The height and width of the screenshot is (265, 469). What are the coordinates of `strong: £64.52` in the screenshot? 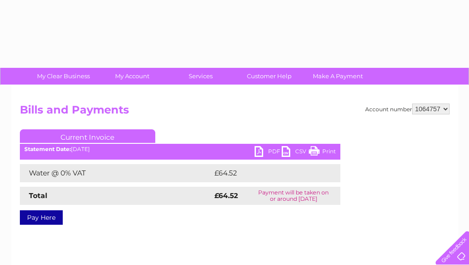 It's located at (226, 195).